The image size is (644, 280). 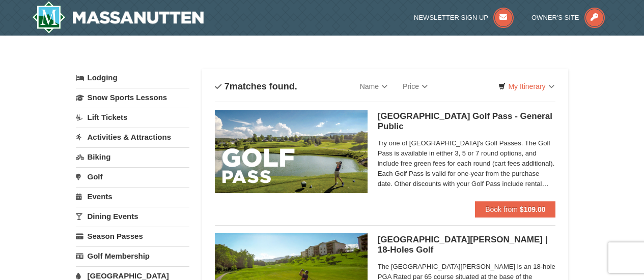 What do you see at coordinates (451, 17) in the screenshot?
I see `span: Newsletter Sign Up` at bounding box center [451, 17].